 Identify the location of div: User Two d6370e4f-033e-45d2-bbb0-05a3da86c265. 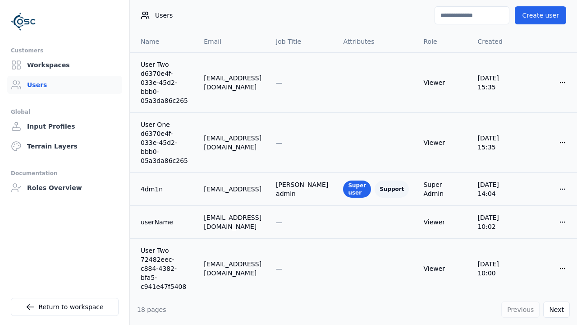
(165, 83).